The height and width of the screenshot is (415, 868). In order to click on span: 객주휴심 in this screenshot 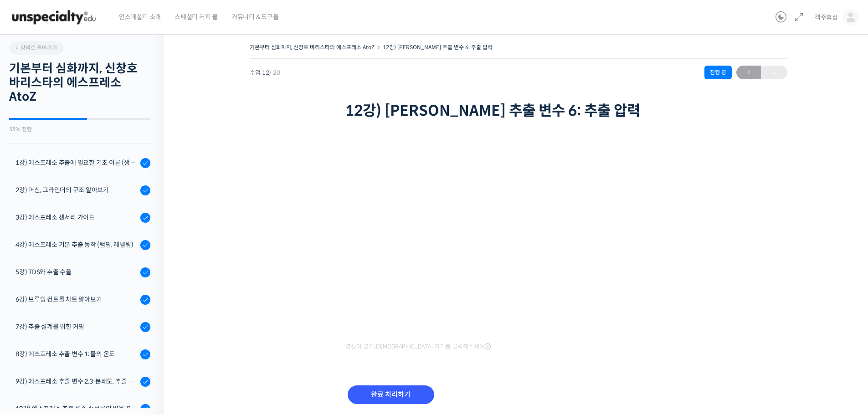, I will do `click(826, 17)`.